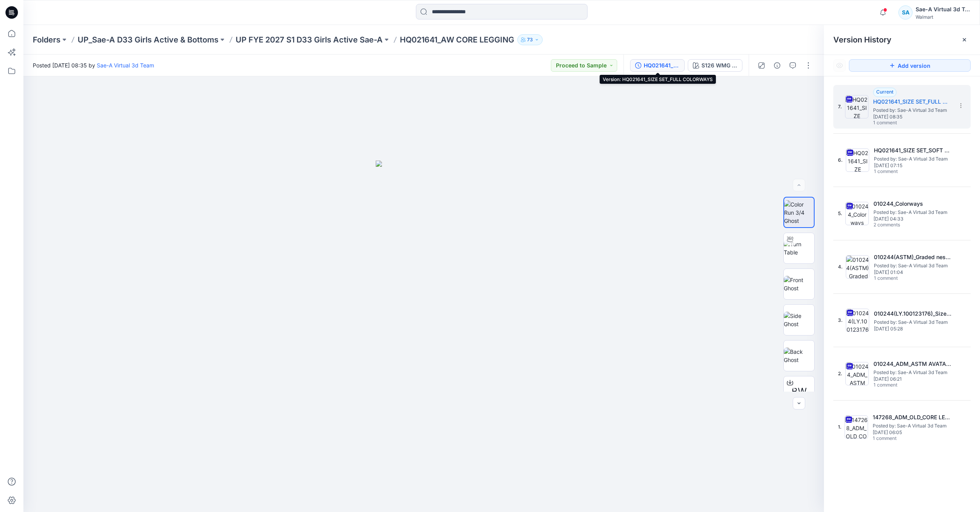  I want to click on span: 7., so click(840, 107).